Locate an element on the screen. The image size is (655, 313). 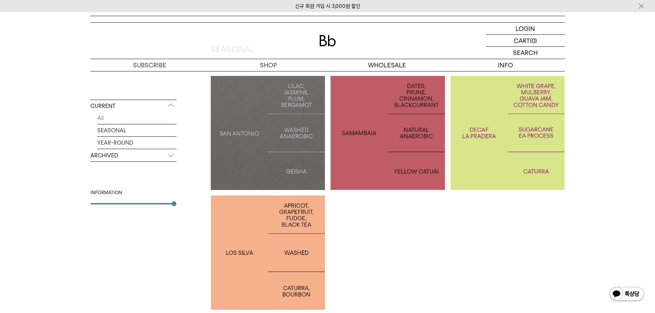
a: 신규 회원 가입 시 3,000원 할인 is located at coordinates (328, 6).